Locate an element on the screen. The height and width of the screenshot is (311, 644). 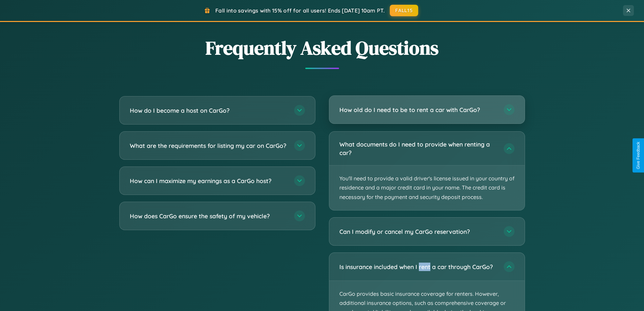
h3: Can I modify or cancel my CarGo reservation? is located at coordinates (418, 231).